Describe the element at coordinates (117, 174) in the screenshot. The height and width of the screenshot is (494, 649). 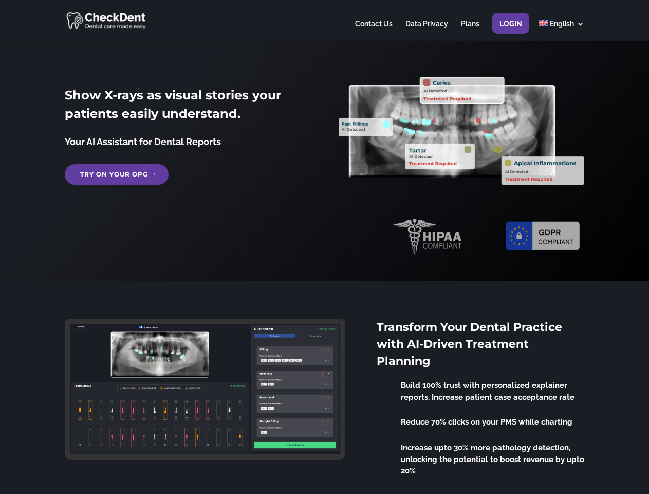
I see `a: Try on your OPG` at that location.